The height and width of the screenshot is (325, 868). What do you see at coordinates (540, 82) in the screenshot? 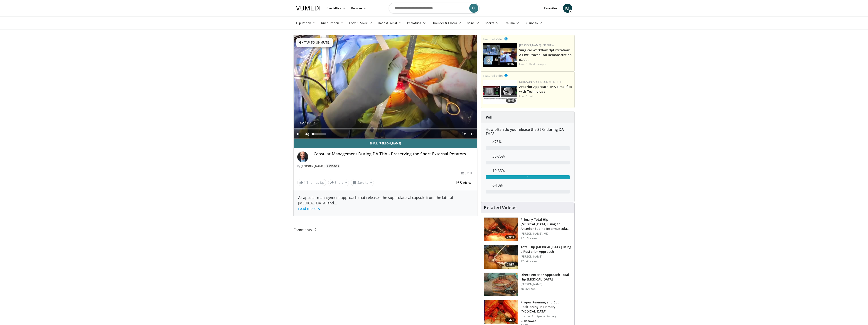
I see `a: Johnson & Johnson MedTech` at bounding box center [540, 82].